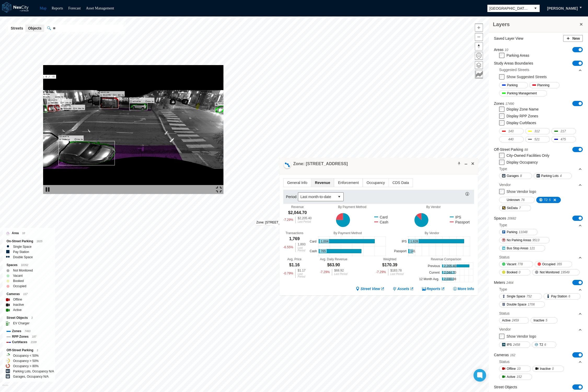 Image resolution: width=588 pixels, height=392 pixels. I want to click on button: Zoom out, so click(478, 37).